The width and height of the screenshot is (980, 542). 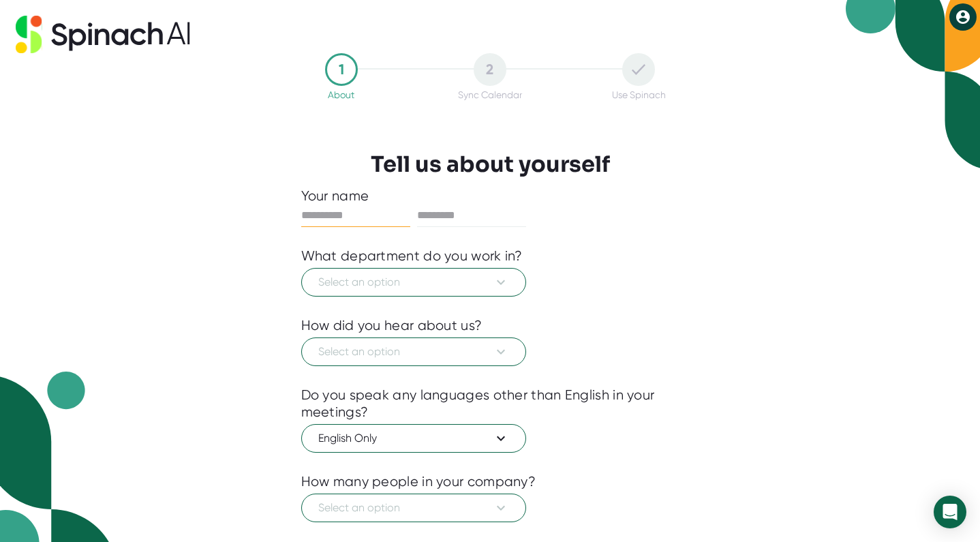 What do you see at coordinates (392, 325) in the screenshot?
I see `div: How did you hear about us?` at bounding box center [392, 325].